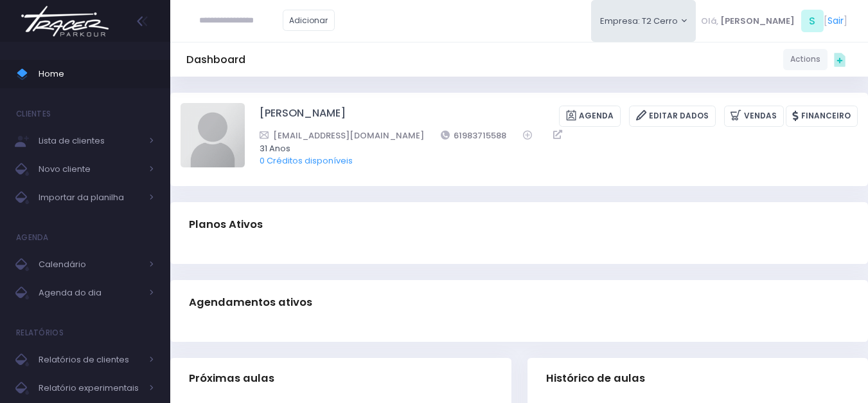 Image resolution: width=868 pixels, height=403 pixels. Describe the element at coordinates (822, 115) in the screenshot. I see `a: Financeiro` at that location.